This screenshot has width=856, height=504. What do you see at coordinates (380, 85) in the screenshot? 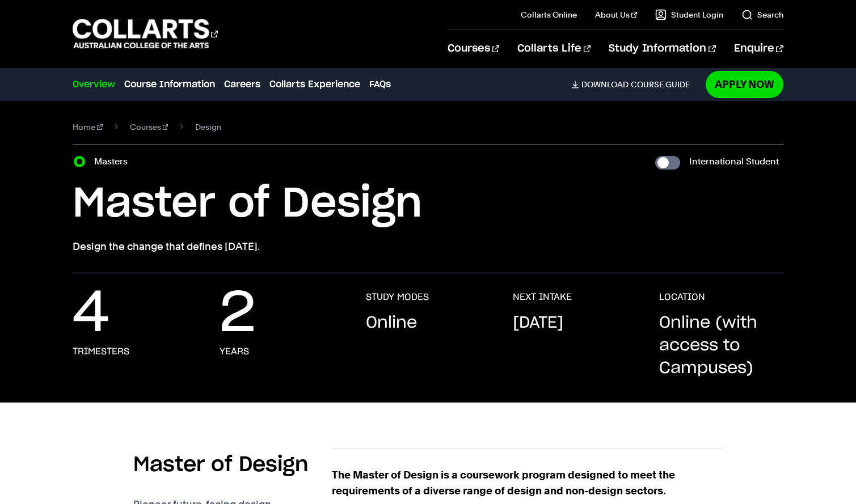
I see `a: FAQs` at bounding box center [380, 85].